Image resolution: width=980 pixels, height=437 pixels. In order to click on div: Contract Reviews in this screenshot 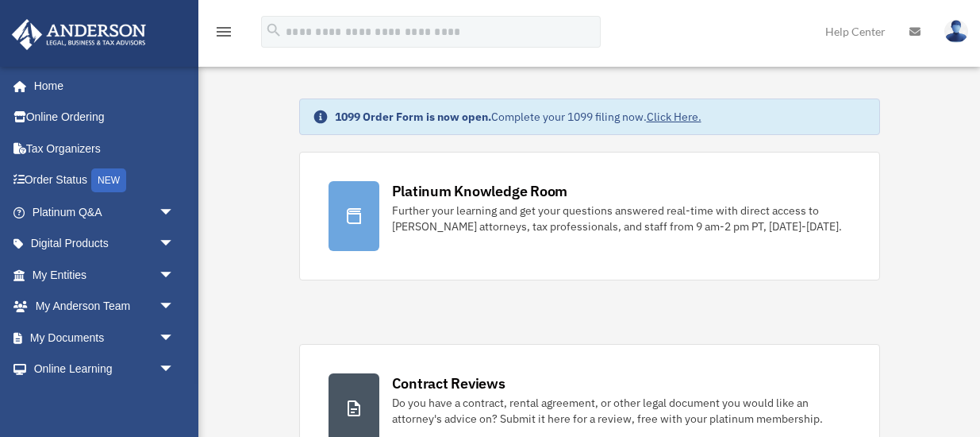, I will do `click(448, 383)`.